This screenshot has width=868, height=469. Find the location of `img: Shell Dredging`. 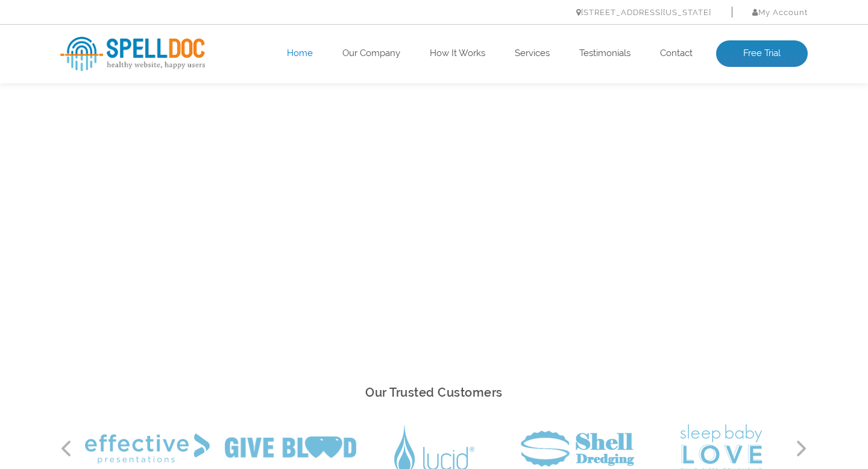

img: Shell Dredging is located at coordinates (577, 448).